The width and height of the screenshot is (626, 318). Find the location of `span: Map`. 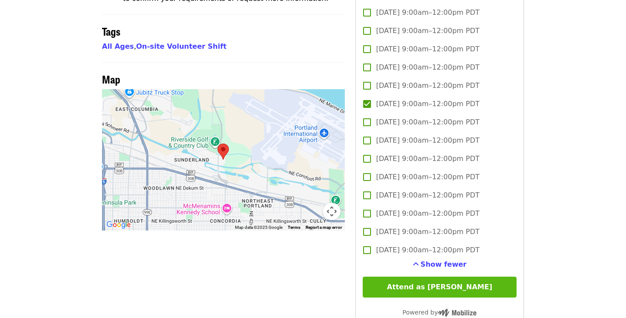

span: Map is located at coordinates (111, 79).